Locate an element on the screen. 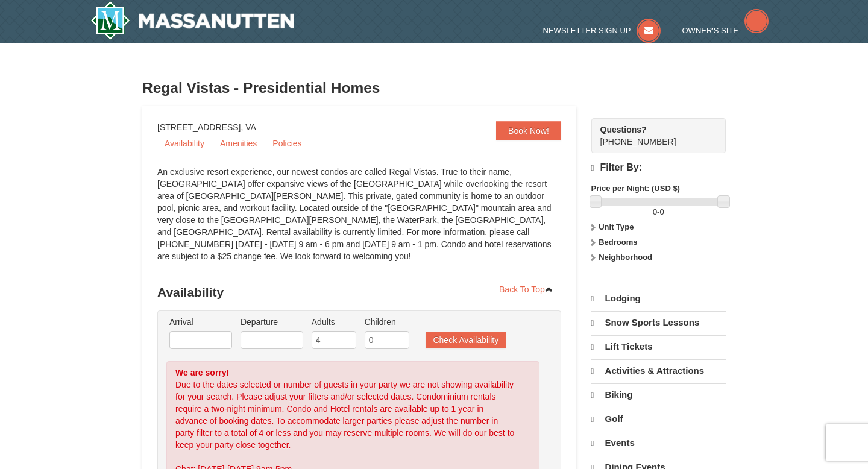  span: Newsletter Sign Up is located at coordinates (587, 30).